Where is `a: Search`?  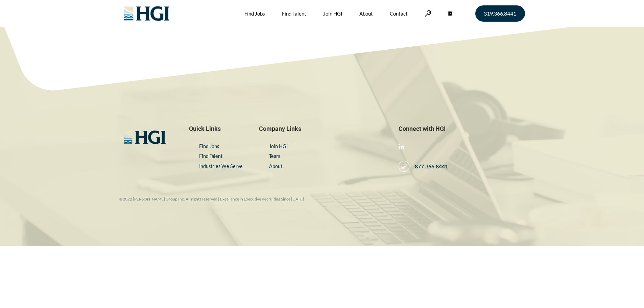 a: Search is located at coordinates (428, 13).